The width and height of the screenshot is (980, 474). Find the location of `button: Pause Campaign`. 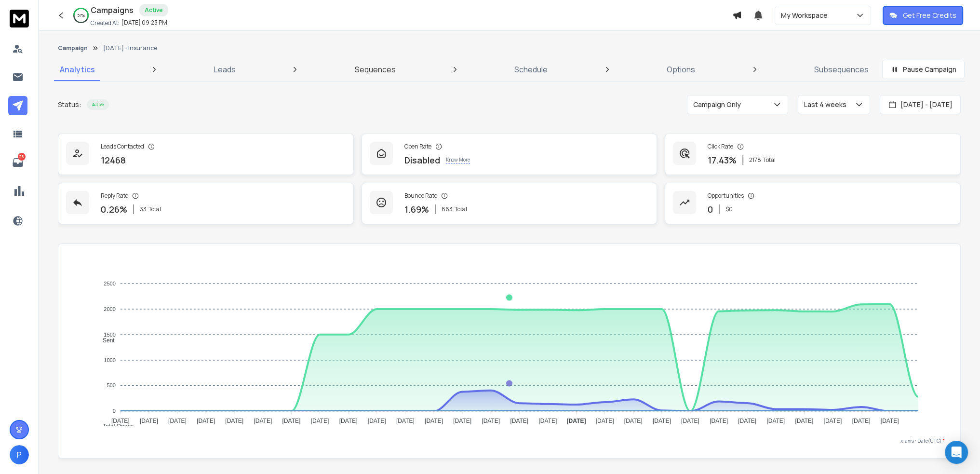

button: Pause Campaign is located at coordinates (923, 70).